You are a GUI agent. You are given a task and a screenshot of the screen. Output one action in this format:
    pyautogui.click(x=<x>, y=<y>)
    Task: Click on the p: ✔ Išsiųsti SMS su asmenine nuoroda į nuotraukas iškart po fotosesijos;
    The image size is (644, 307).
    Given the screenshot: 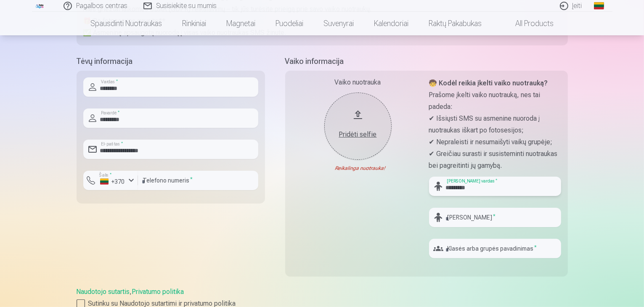 What is the action you would take?
    pyautogui.click(x=495, y=124)
    